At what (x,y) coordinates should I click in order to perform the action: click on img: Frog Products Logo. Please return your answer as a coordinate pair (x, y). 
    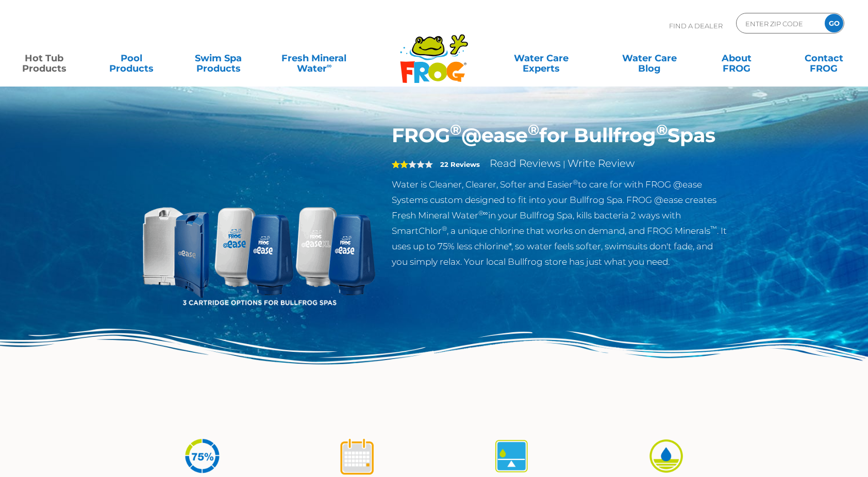
    Looking at the image, I should click on (434, 52).